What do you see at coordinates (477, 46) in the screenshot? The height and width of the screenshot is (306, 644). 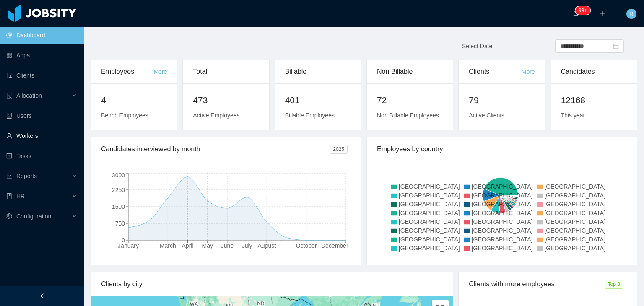 I see `span: Select Date` at bounding box center [477, 46].